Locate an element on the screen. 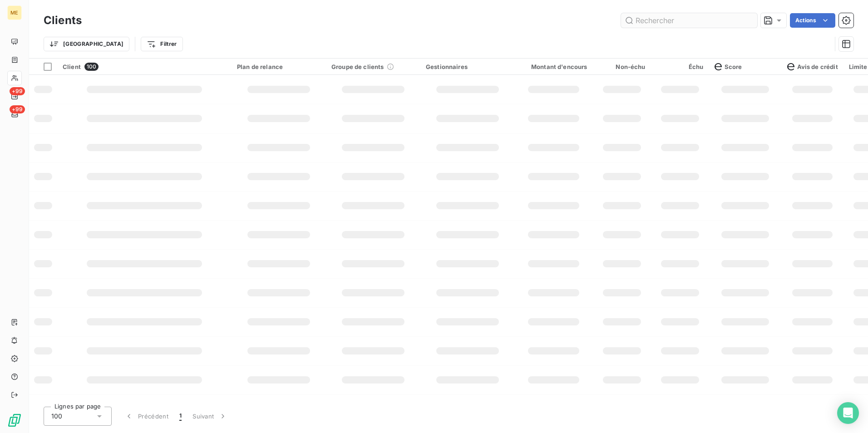 The width and height of the screenshot is (868, 433). span: Avis de crédit is located at coordinates (813, 67).